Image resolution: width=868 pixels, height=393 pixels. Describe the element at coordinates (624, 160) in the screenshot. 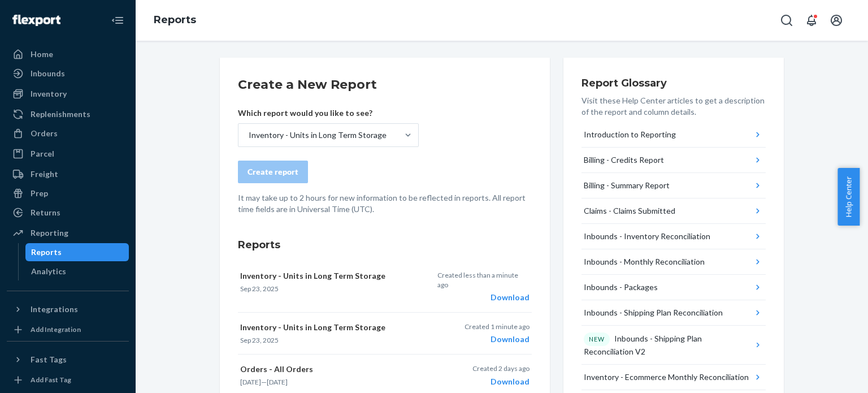

I see `div: Billing - Credits Report` at that location.